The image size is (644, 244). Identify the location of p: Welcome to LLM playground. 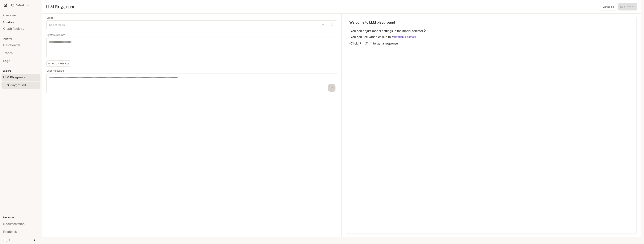
(372, 22).